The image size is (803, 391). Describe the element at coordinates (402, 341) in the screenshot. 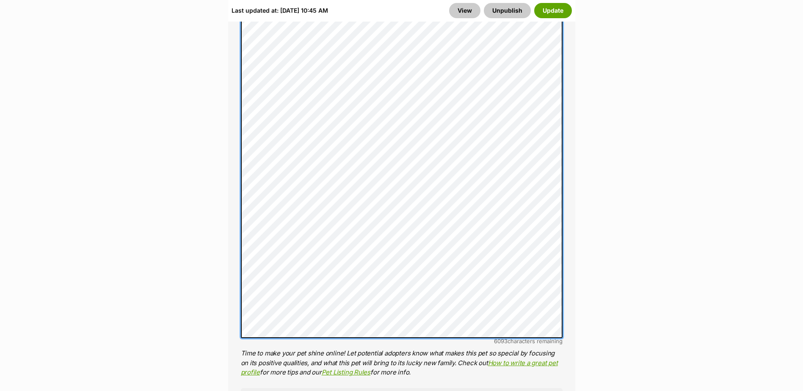

I see `div: characters remaining` at that location.